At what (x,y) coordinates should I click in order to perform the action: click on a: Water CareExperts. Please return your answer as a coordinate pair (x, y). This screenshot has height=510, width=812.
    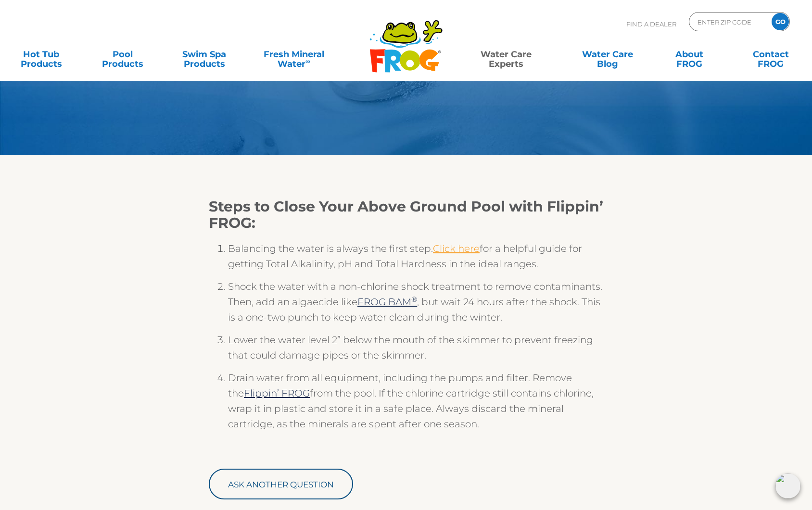
    Looking at the image, I should click on (506, 55).